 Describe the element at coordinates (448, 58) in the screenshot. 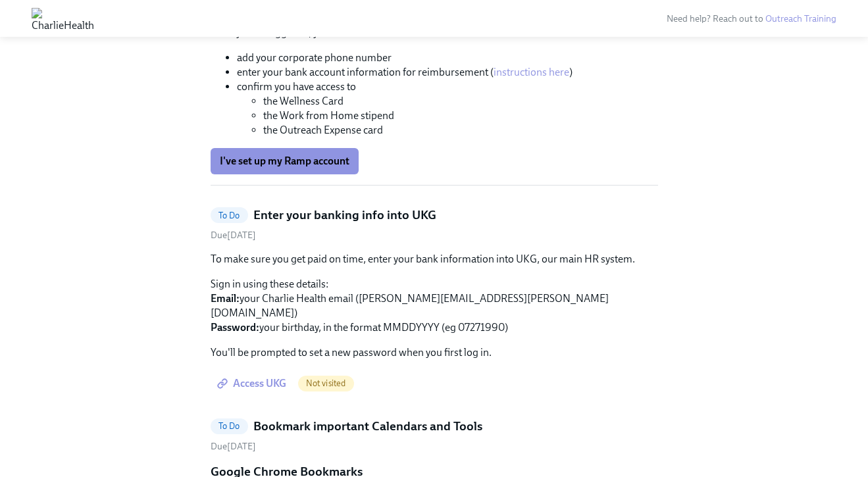

I see `li: add your corporate phone number` at that location.